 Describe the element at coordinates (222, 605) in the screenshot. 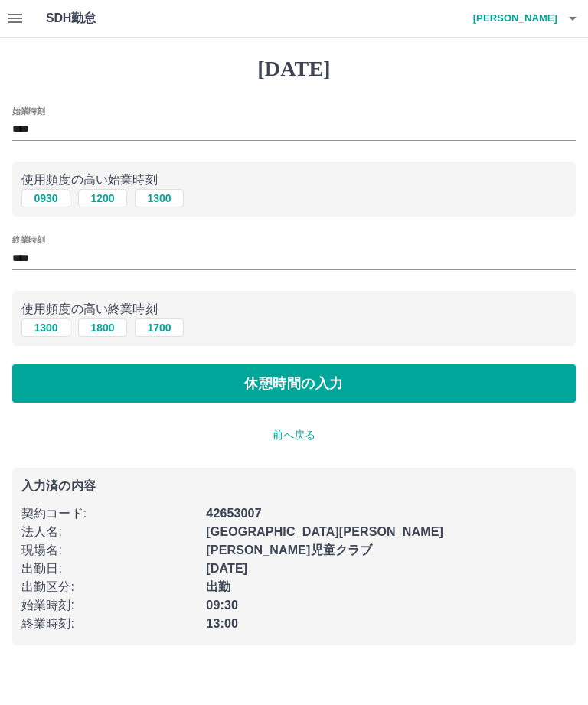

I see `b: 09:30` at that location.